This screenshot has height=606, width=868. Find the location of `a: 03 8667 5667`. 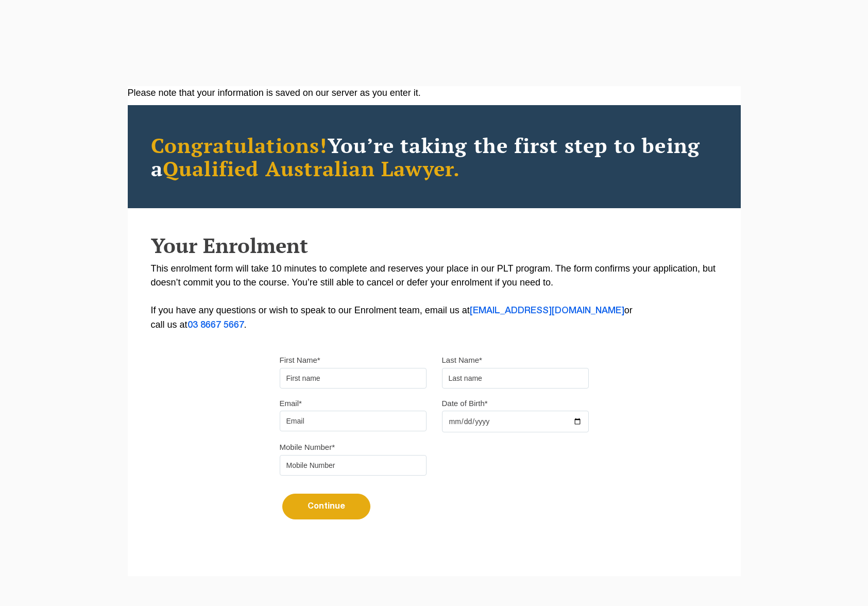

a: 03 8667 5667 is located at coordinates (216, 325).